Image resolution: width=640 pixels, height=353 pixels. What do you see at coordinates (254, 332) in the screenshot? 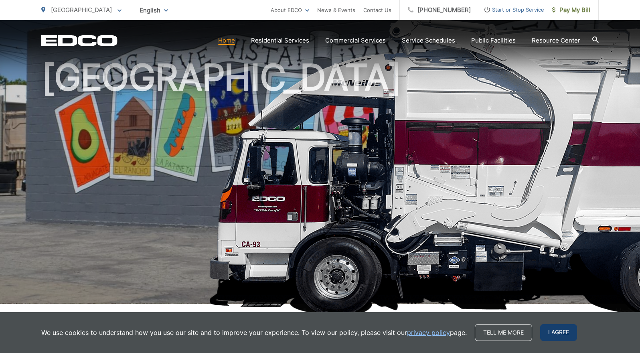
I see `p: We use cookies to understand how you use our site and to improve your experience. To view our pol...` at bounding box center [254, 332].